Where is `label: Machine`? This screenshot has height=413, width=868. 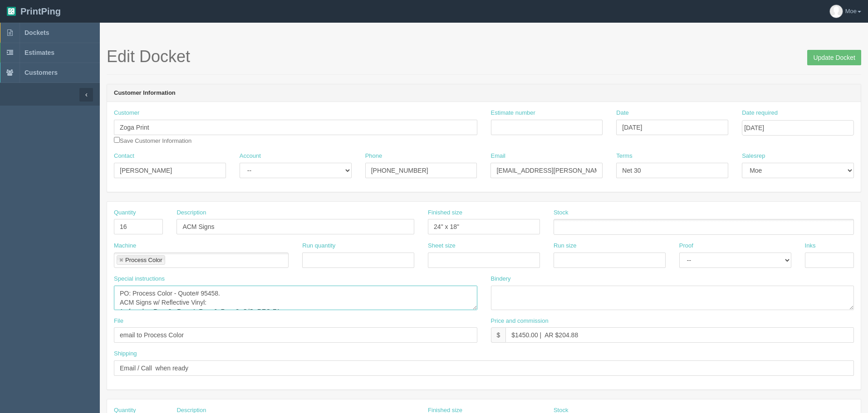
label: Machine is located at coordinates (125, 246).